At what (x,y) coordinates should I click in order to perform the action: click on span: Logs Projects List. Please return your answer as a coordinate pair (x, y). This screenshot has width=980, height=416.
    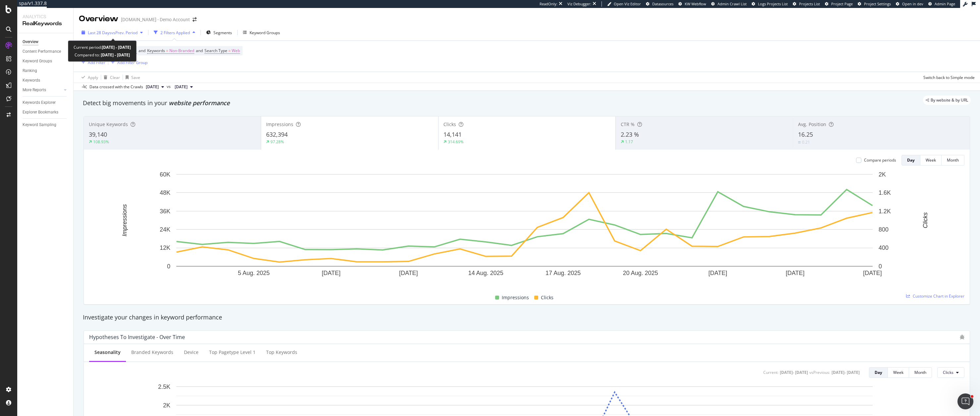
    Looking at the image, I should click on (773, 3).